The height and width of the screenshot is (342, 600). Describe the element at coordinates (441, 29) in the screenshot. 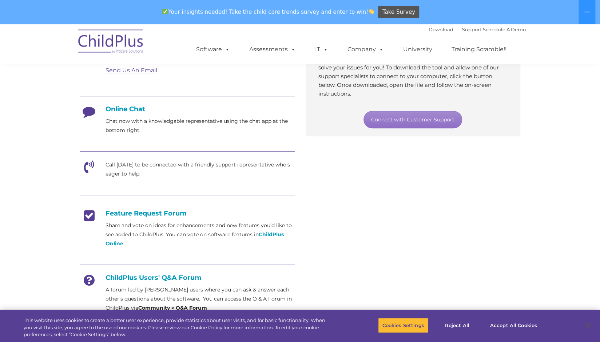

I see `a: Download` at that location.